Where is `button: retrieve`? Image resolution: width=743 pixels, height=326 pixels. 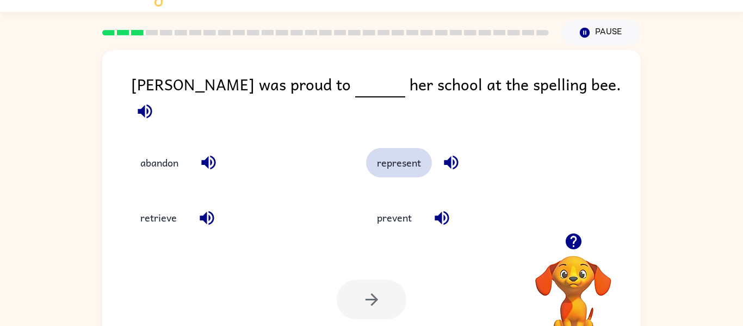
button: retrieve is located at coordinates (158, 218).